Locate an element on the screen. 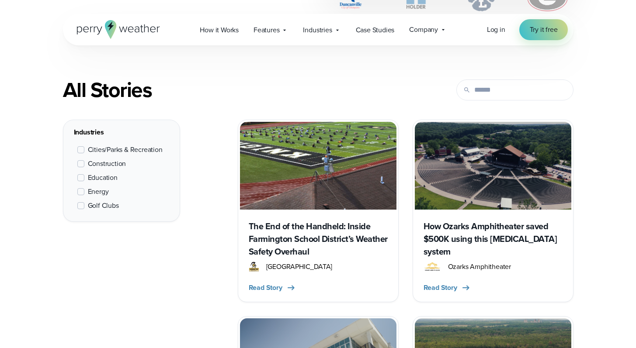 The width and height of the screenshot is (636, 348). a: Try it free is located at coordinates (544, 30).